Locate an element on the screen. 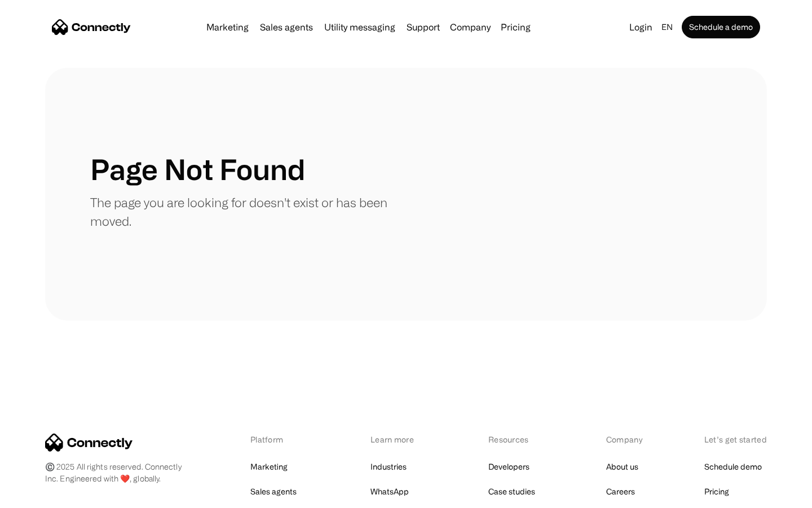 The width and height of the screenshot is (812, 508). a: Schedule demo is located at coordinates (733, 467).